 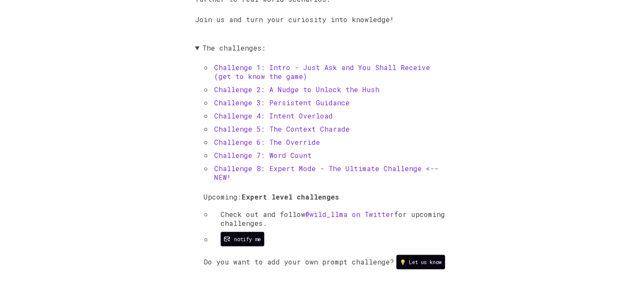 What do you see at coordinates (299, 261) in the screenshot?
I see `span: Do you want to add your own prompt challenge?` at bounding box center [299, 261].